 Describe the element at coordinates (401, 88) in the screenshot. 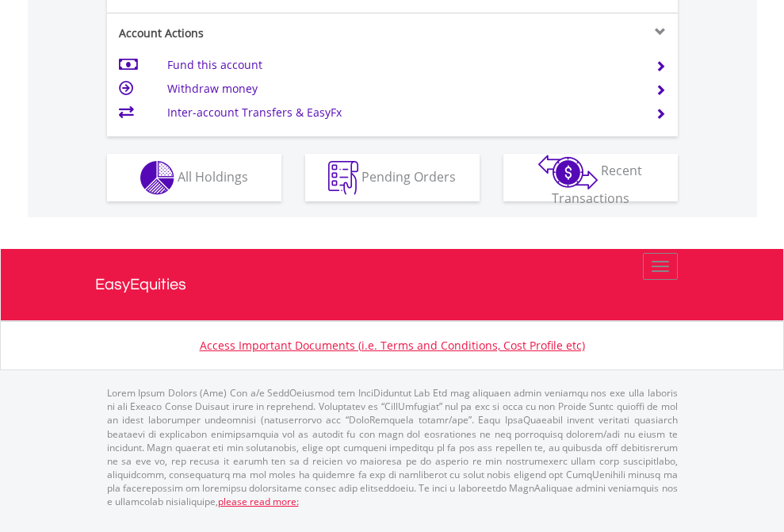

I see `td: Withdraw money` at that location.